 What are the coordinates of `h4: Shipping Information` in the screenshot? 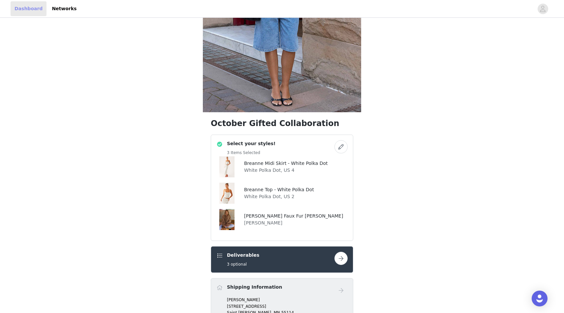 It's located at (254, 287).